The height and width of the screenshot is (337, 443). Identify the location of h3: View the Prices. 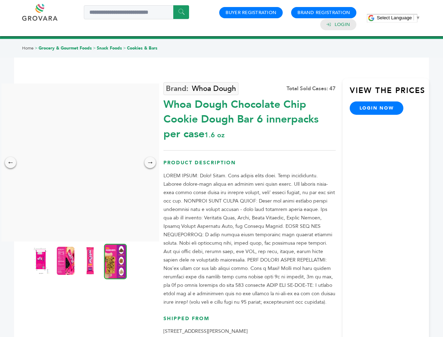
(389, 93).